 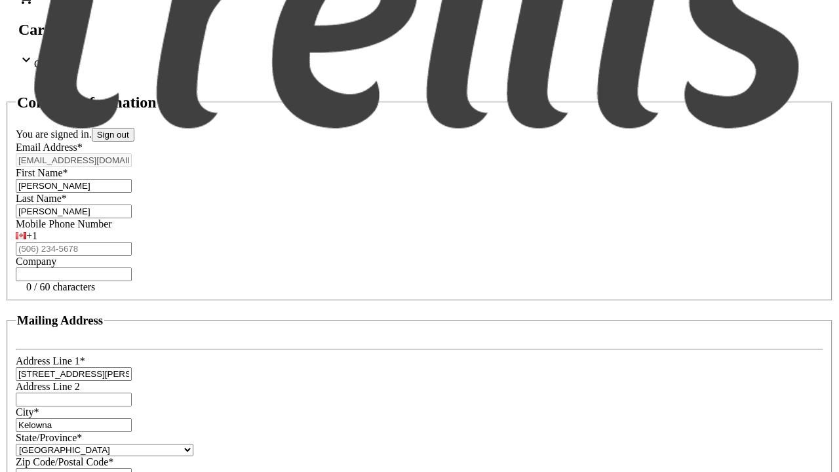 What do you see at coordinates (50, 361) in the screenshot?
I see `label: Address Line 1*` at bounding box center [50, 361].